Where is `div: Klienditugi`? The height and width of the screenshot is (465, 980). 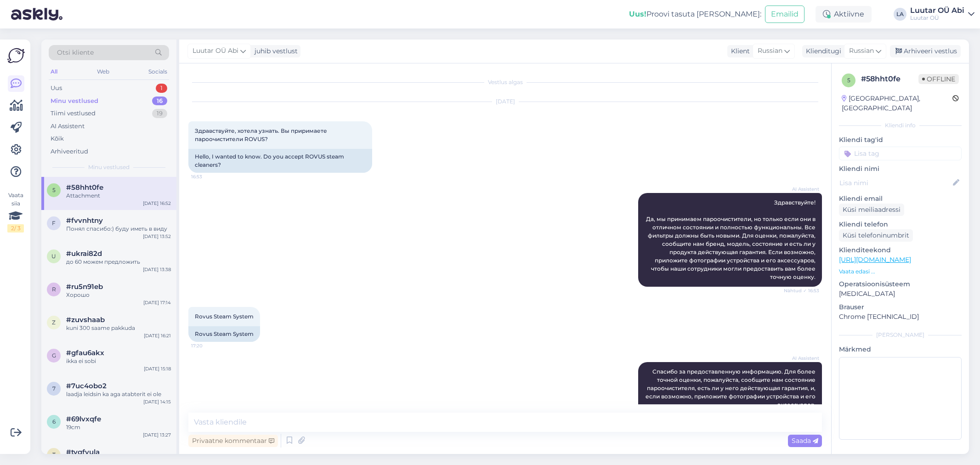
div: Klienditugi is located at coordinates (822, 51).